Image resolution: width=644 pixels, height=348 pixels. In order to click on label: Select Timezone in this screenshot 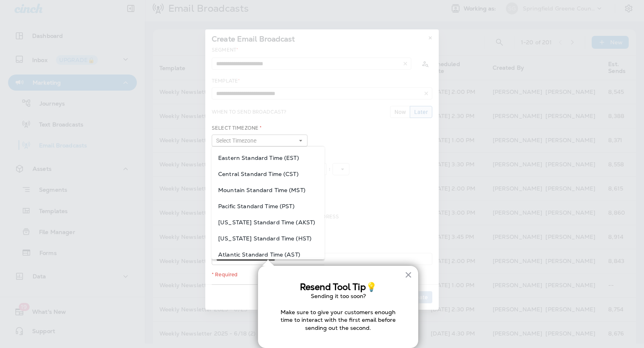, I will do `click(237, 128)`.